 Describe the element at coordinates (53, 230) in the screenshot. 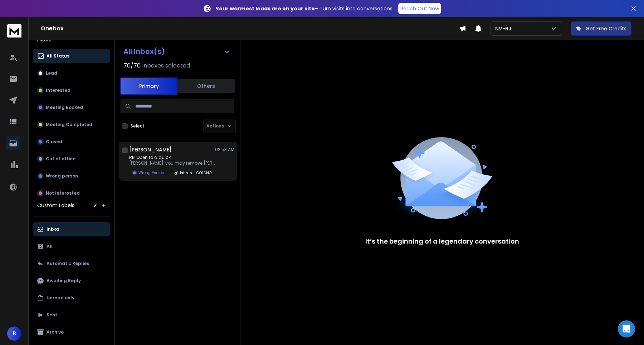

I see `p: Inbox` at that location.